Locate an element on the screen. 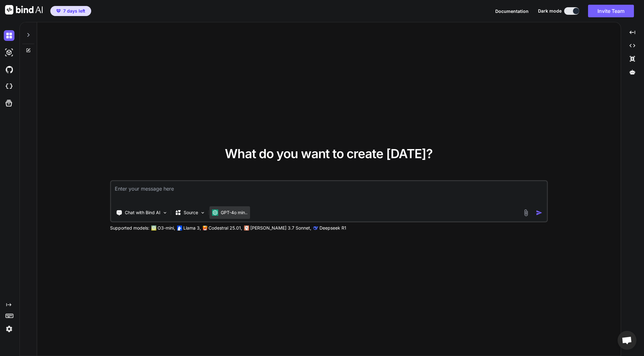 This screenshot has width=644, height=356. img: githubDark is located at coordinates (9, 69).